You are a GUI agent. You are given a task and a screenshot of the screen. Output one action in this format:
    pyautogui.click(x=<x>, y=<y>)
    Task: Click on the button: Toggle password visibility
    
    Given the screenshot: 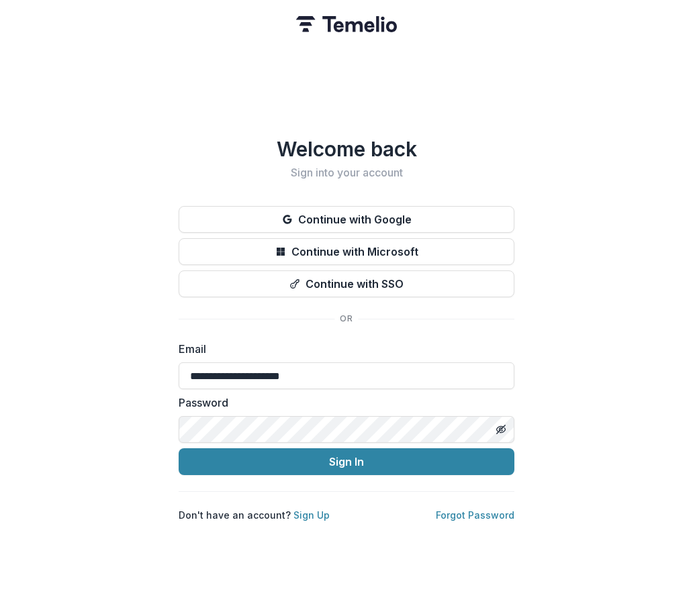 What is the action you would take?
    pyautogui.click(x=500, y=430)
    